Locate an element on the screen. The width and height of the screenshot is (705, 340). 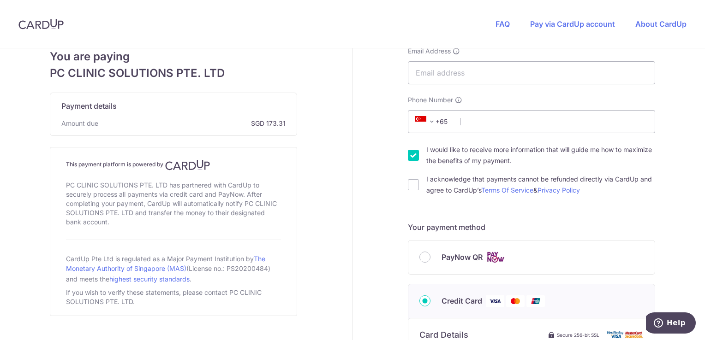
span: Secure 256-bit SSL is located at coordinates (578, 335).